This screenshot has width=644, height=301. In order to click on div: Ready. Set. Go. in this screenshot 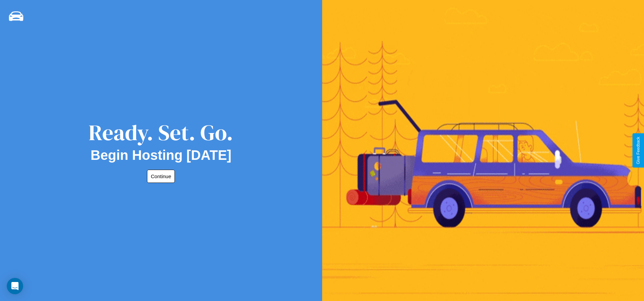, I will do `click(161, 133)`.